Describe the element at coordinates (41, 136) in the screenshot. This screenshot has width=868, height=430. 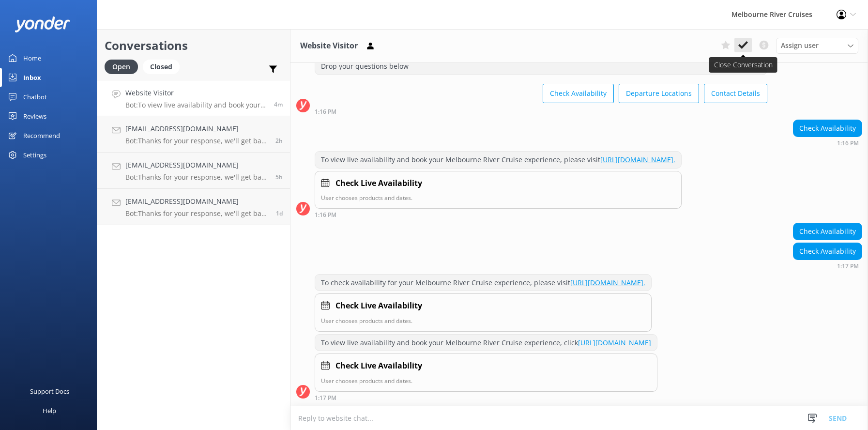
I see `div: Recommend` at that location.